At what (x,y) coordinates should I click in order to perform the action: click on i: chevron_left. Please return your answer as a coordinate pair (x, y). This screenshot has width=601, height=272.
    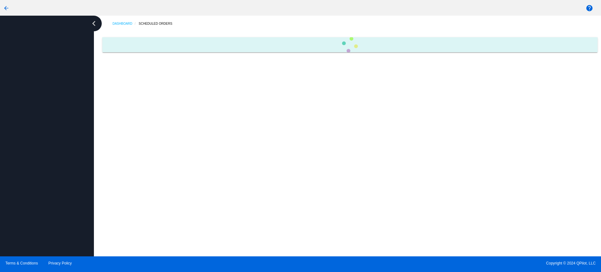
    Looking at the image, I should click on (94, 23).